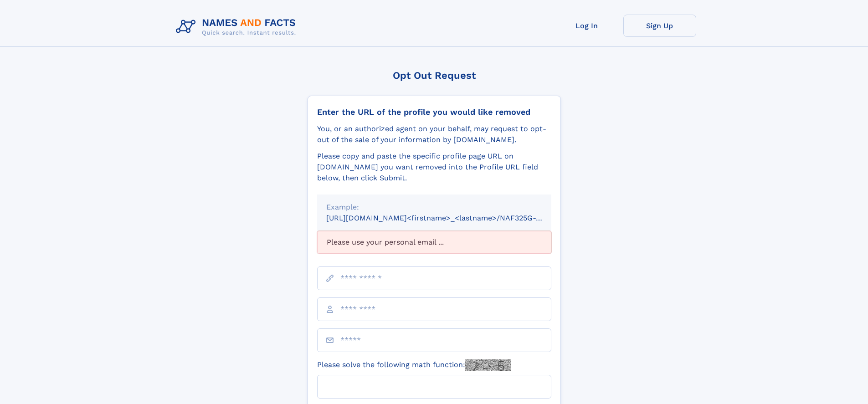 Image resolution: width=868 pixels, height=404 pixels. What do you see at coordinates (238, 27) in the screenshot?
I see `img: Logo Names and Facts` at bounding box center [238, 27].